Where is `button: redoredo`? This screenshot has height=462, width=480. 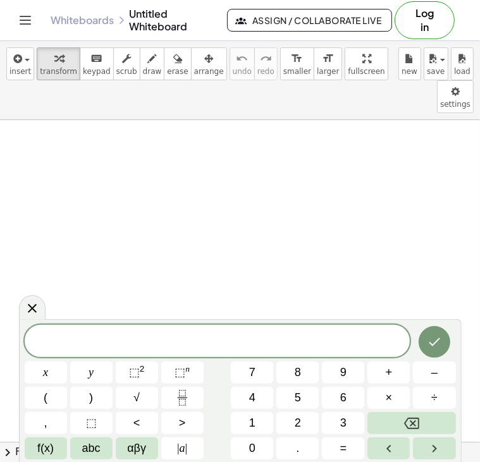 button: redoredo is located at coordinates (265, 64).